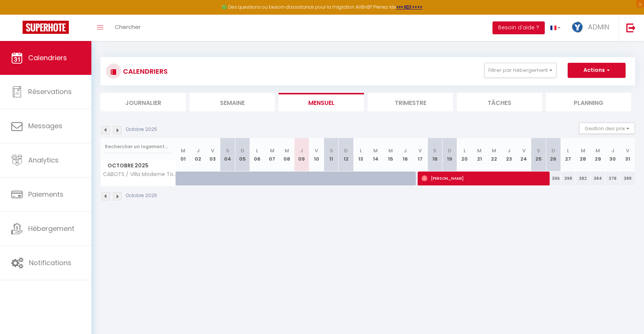  What do you see at coordinates (143, 102) in the screenshot?
I see `li: Journalier` at bounding box center [143, 102].